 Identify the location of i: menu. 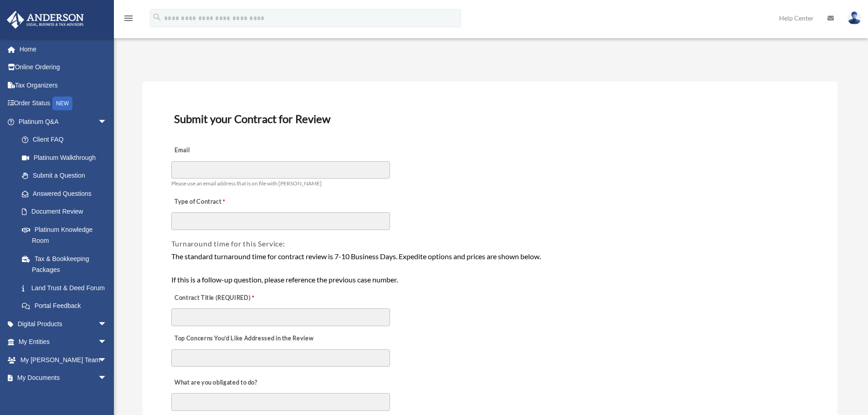
(128, 18).